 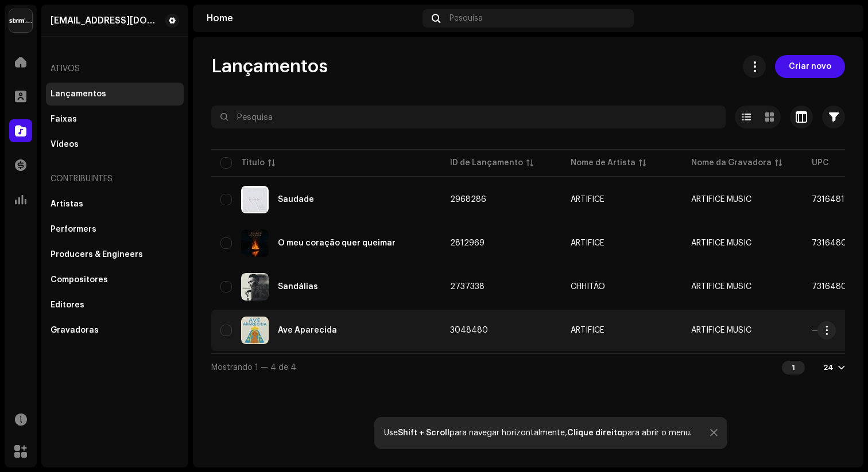 What do you see at coordinates (595, 433) in the screenshot?
I see `strong: Clique direito` at bounding box center [595, 433].